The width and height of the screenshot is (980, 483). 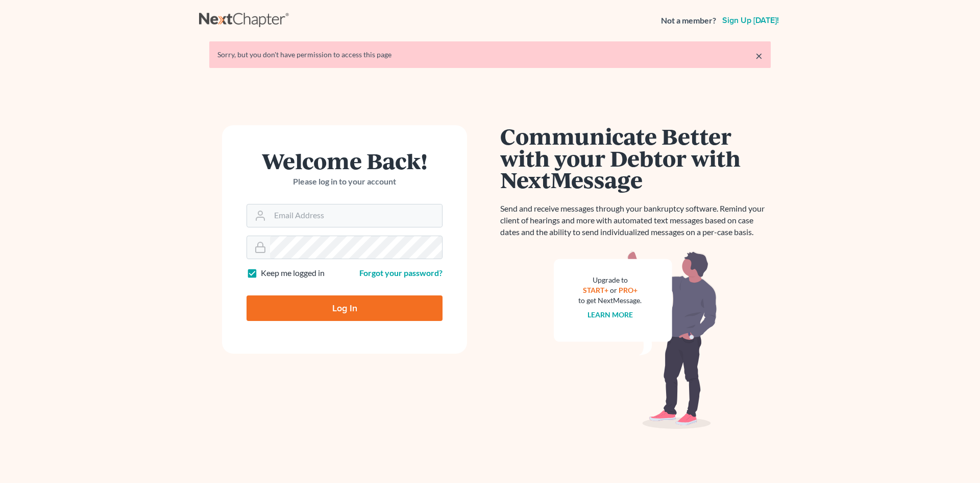 What do you see at coordinates (490, 55) in the screenshot?
I see `div: Sorry, but you don't have permission to access this page` at bounding box center [490, 55].